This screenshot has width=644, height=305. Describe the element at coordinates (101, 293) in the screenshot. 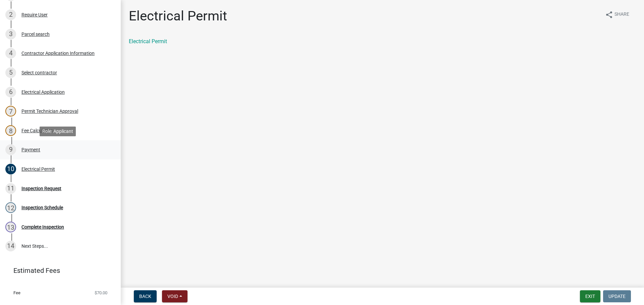

I see `span: $70.00` at that location.